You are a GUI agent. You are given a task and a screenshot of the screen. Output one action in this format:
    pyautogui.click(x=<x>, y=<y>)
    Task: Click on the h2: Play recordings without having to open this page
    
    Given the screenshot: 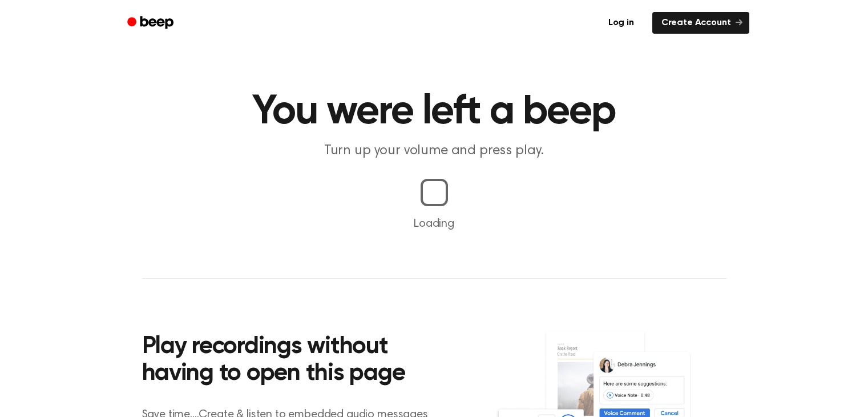 What is the action you would take?
    pyautogui.click(x=295, y=360)
    